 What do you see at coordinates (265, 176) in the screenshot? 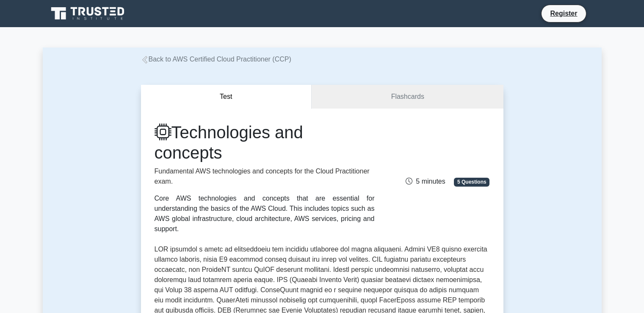
I see `p: Fundamental AWS technologies and concepts for the Cloud Practitioner exam.` at bounding box center [265, 176].